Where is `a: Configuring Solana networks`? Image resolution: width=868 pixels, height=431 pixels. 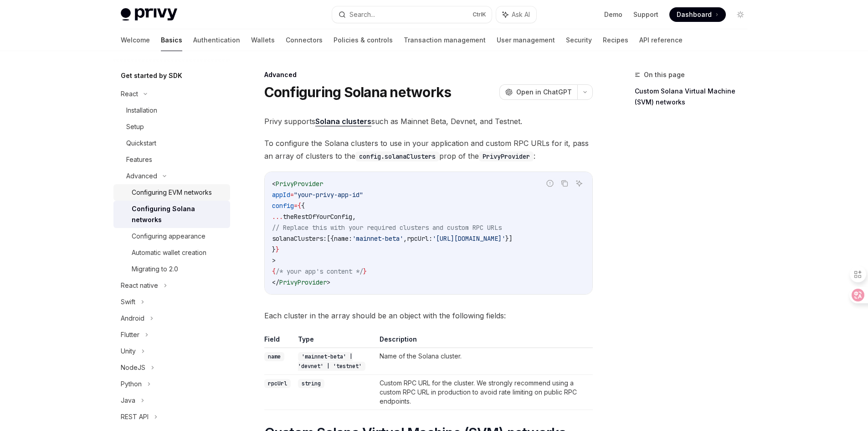 a: Configuring Solana networks is located at coordinates (172, 214).